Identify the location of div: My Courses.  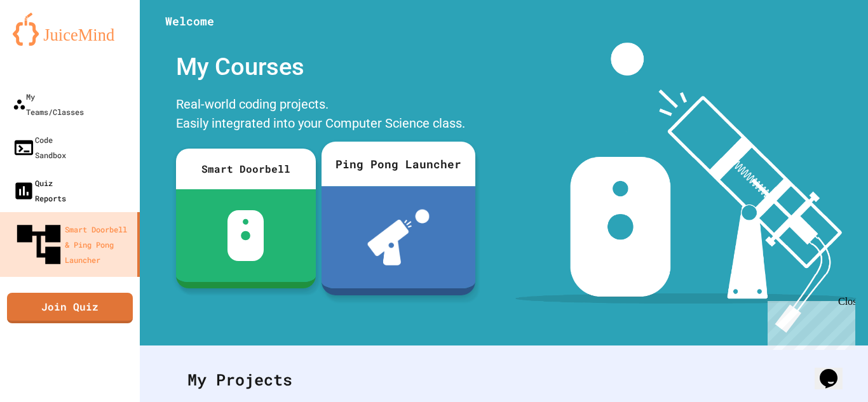
(322, 66).